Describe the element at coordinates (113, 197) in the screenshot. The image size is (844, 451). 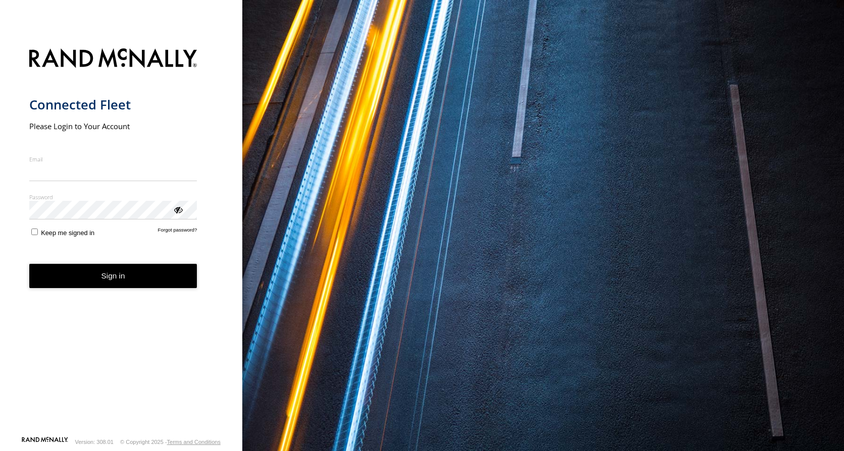
I see `label: Password` at that location.